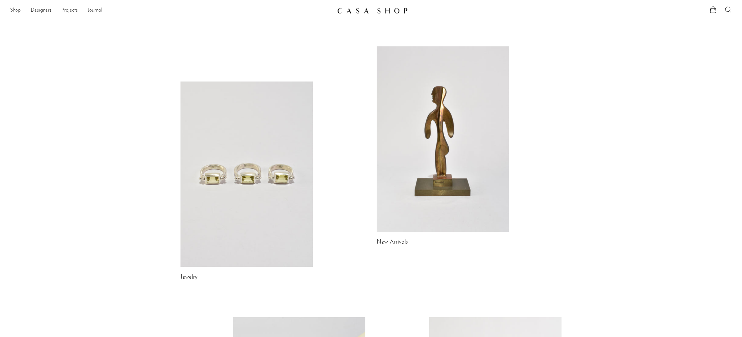 The height and width of the screenshot is (337, 742). I want to click on a: Projects, so click(70, 11).